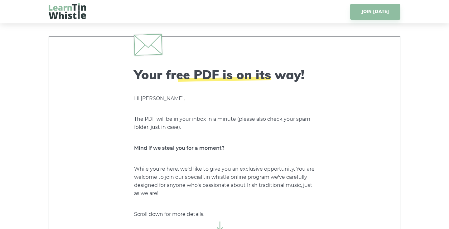  Describe the element at coordinates (225, 75) in the screenshot. I see `h2: Your free PDF is on its way!` at that location.